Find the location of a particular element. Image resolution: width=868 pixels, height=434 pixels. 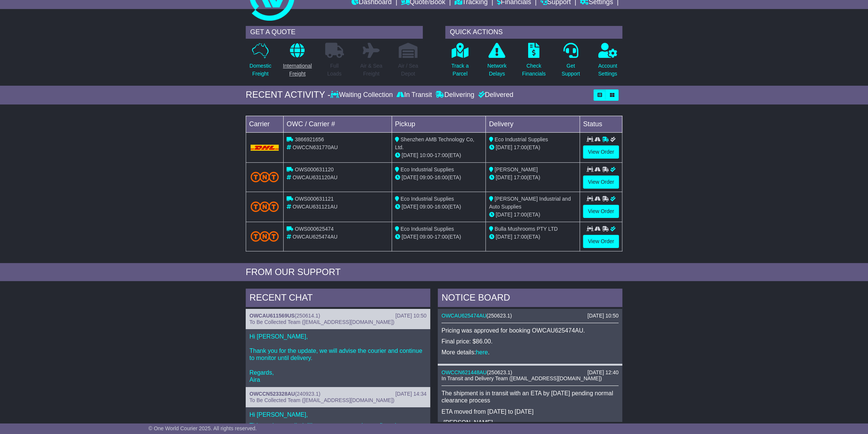

span: 240923.1 is located at coordinates (307, 394).